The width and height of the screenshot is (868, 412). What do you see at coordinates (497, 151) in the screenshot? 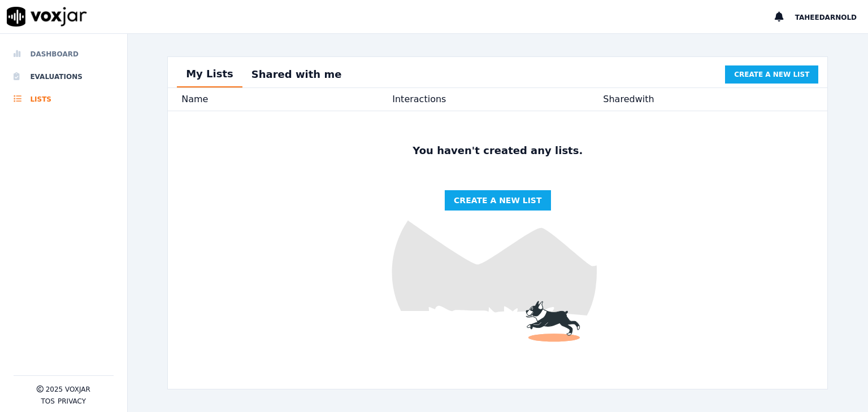
I see `p: You haven't created any lists.` at bounding box center [497, 151].